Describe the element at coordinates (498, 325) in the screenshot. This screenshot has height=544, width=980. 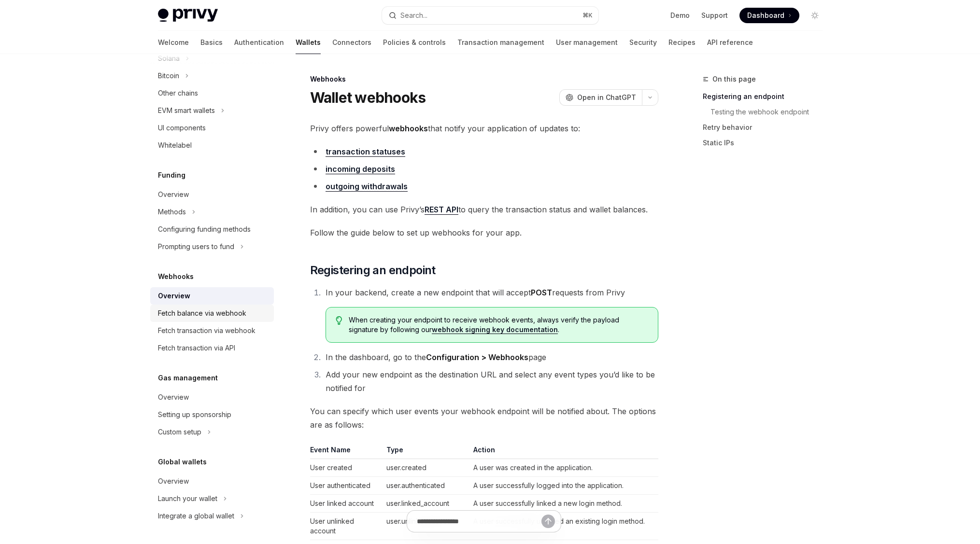
I see `span: When creating your endpoint to receive webhook events, always verify the payload signature by fol...` at that location.